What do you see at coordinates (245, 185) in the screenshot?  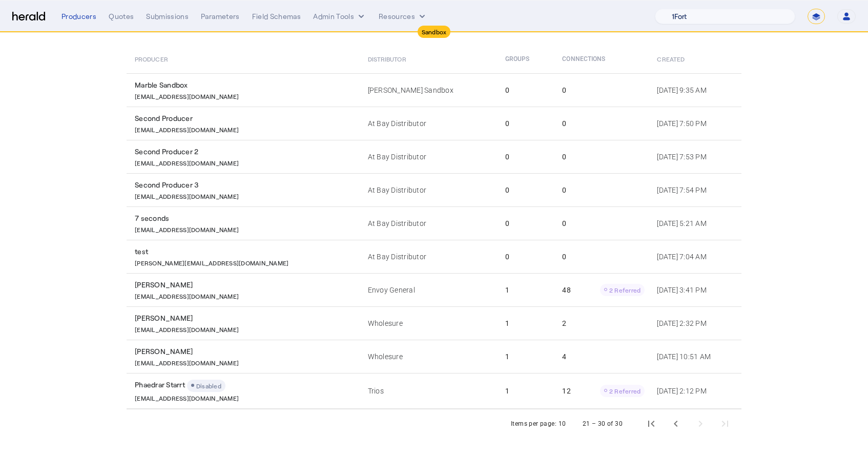 I see `div: Second Producer 3` at bounding box center [245, 185].